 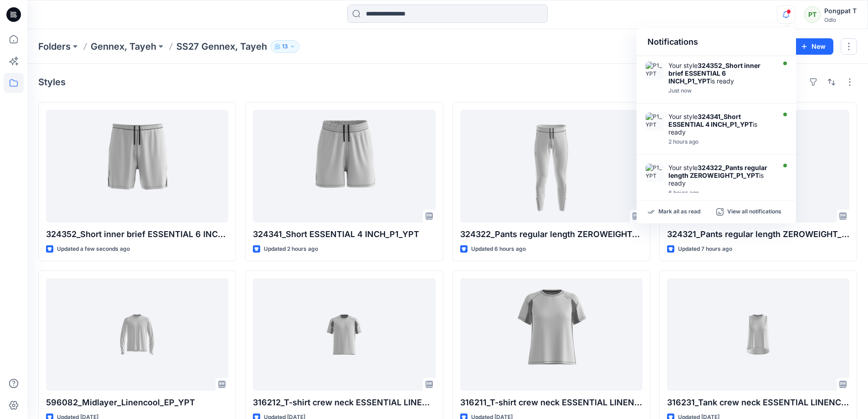 I want to click on p: Updated 6 hours ago, so click(x=499, y=249).